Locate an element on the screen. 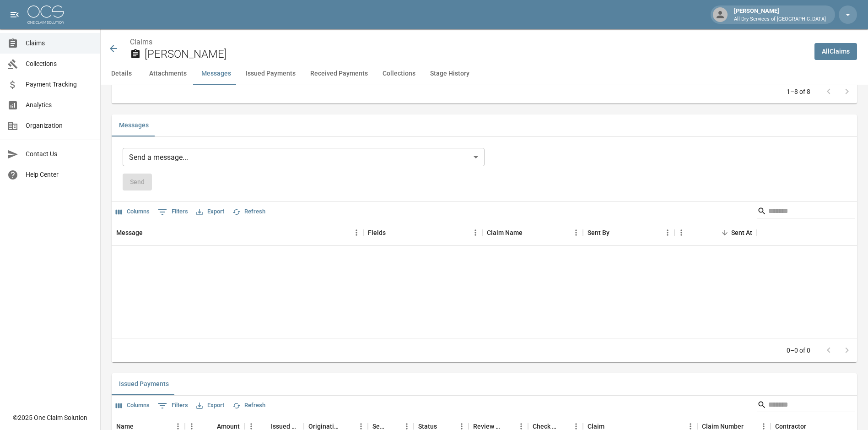  span: Collections is located at coordinates (59, 63).